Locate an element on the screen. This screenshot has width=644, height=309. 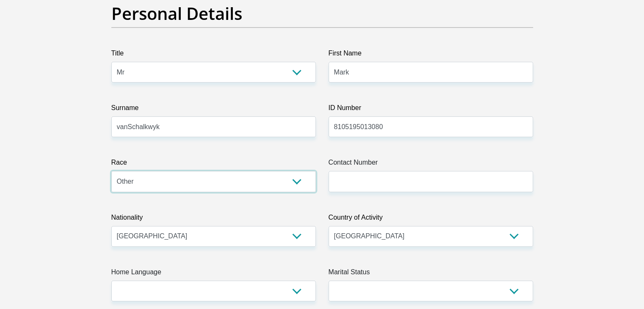
label: Nationality is located at coordinates (213, 219).